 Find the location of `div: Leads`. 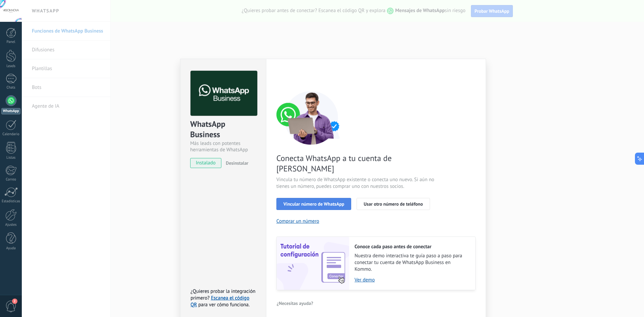

div: Leads is located at coordinates (11, 66).